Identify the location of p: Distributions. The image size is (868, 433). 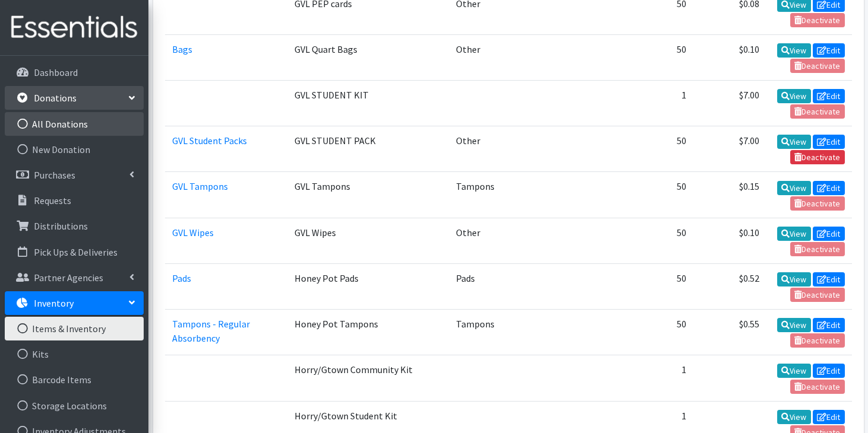
(60, 226).